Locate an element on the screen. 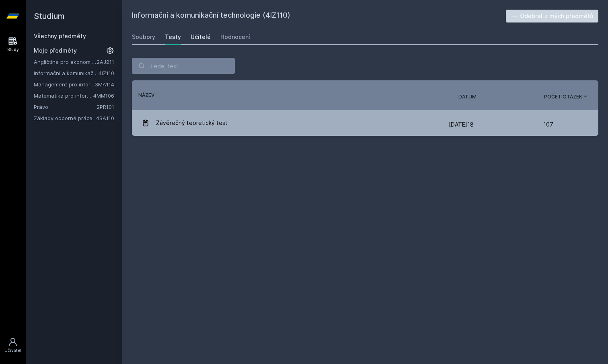 Image resolution: width=608 pixels, height=364 pixels. span: Datum is located at coordinates (467, 97).